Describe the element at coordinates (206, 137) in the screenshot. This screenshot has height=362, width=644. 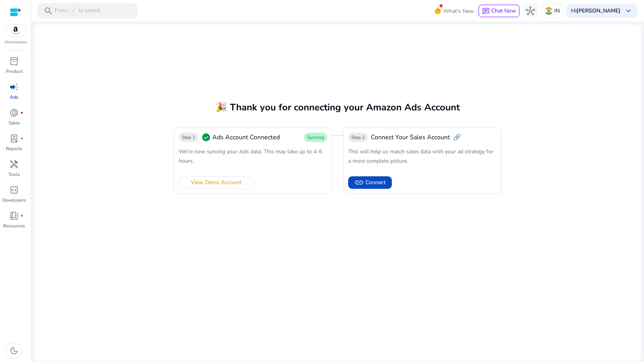
I see `span: check_circle` at that location.